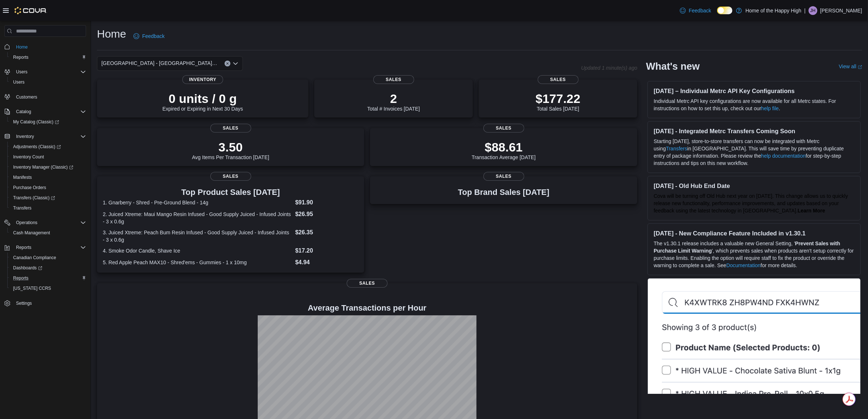  I want to click on p: The v1.30.1 release includes a valuable new General Setting, ' ', which prevents sales when produ..., so click(754, 254).